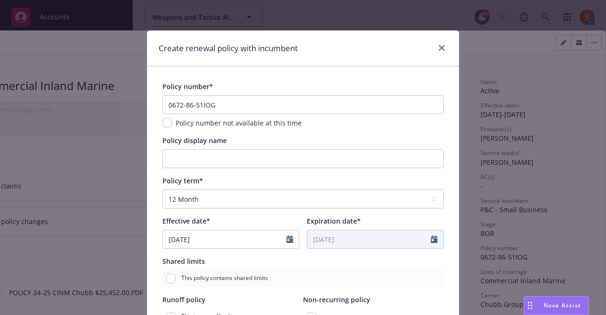 The image size is (606, 315). I want to click on span: Policy display name, so click(195, 140).